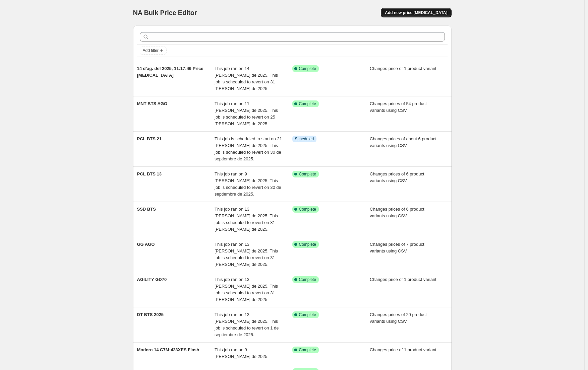  What do you see at coordinates (149, 174) in the screenshot?
I see `span: PCL BTS 13` at bounding box center [149, 174].